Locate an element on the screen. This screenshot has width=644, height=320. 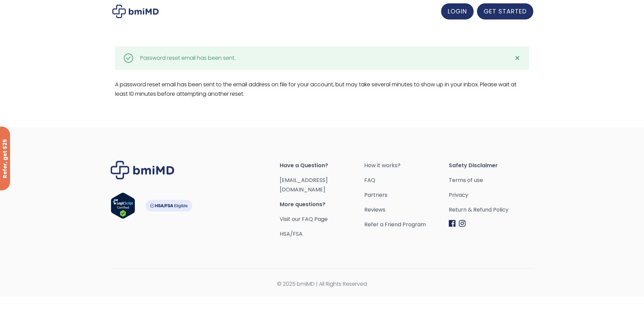
a: FAQ is located at coordinates (407, 180).